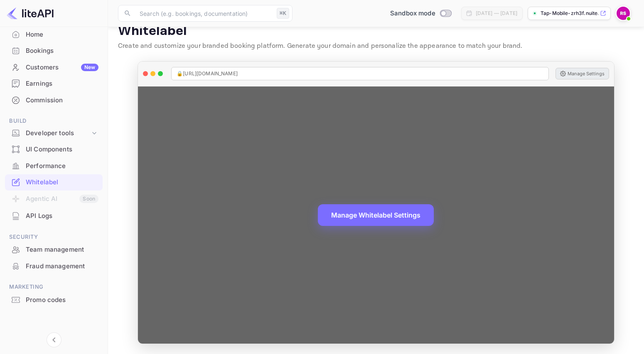 The width and height of the screenshot is (644, 354). What do you see at coordinates (54, 182) in the screenshot?
I see `a: Whitelabel` at bounding box center [54, 182].